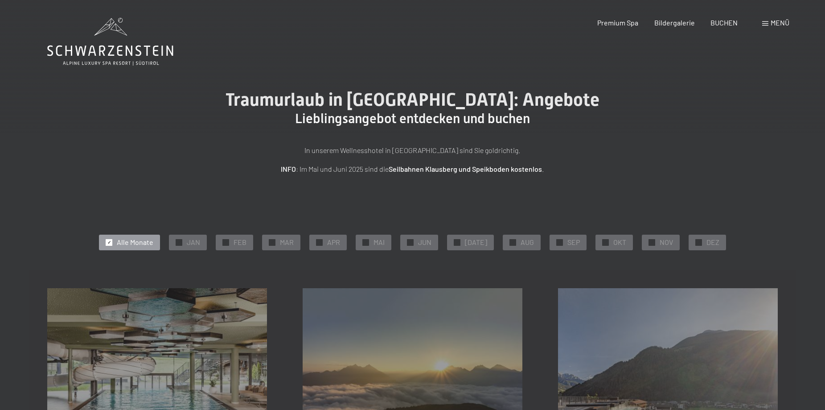 This screenshot has height=410, width=825. I want to click on span: APR, so click(333, 242).